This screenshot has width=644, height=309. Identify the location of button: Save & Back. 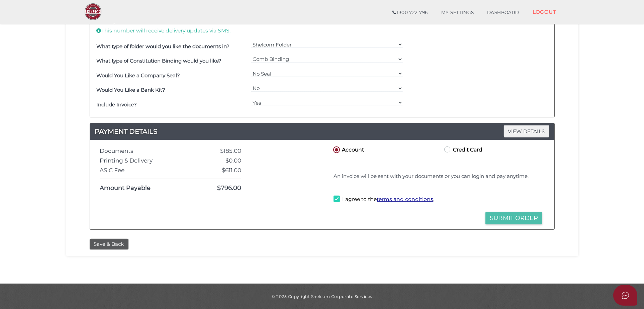
(109, 244).